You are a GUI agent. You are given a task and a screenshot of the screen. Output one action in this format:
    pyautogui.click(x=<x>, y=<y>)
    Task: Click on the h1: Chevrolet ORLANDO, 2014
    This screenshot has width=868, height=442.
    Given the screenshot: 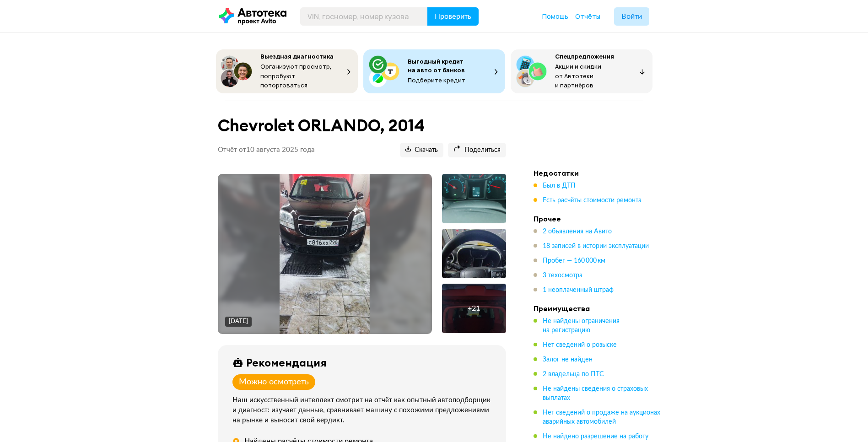 What is the action you would take?
    pyautogui.click(x=362, y=125)
    